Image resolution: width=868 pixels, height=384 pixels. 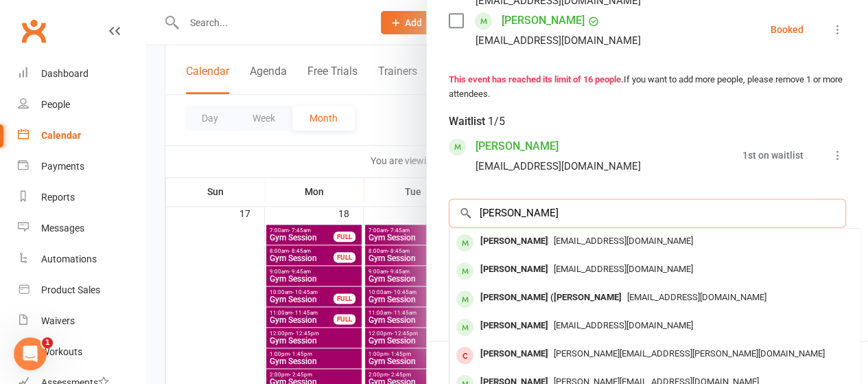 I want to click on div: Dashboard, so click(x=65, y=74).